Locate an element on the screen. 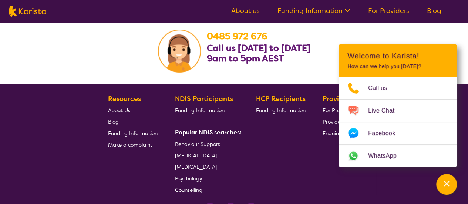 The height and width of the screenshot is (204, 468). span: Facebook is located at coordinates (386, 133).